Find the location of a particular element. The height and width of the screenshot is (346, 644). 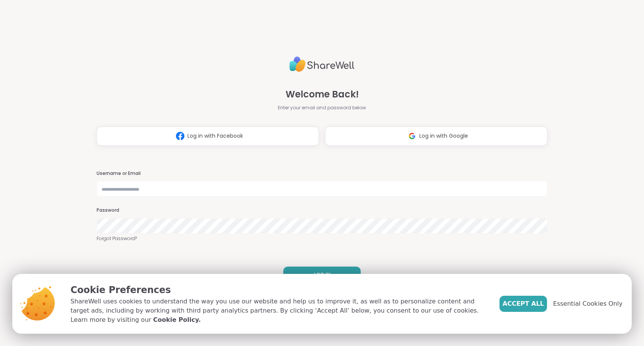

a: Cookie Policy. is located at coordinates (176, 320).